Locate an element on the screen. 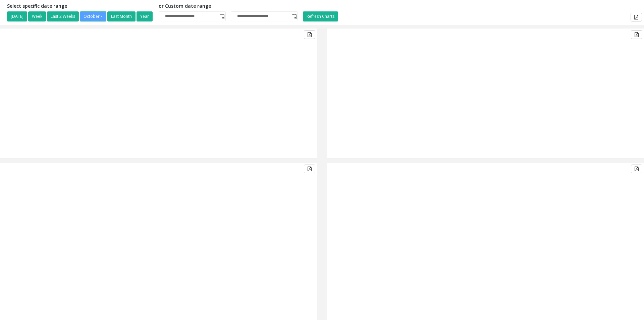 The height and width of the screenshot is (320, 644). h5: Select specific date range is located at coordinates (80, 6).